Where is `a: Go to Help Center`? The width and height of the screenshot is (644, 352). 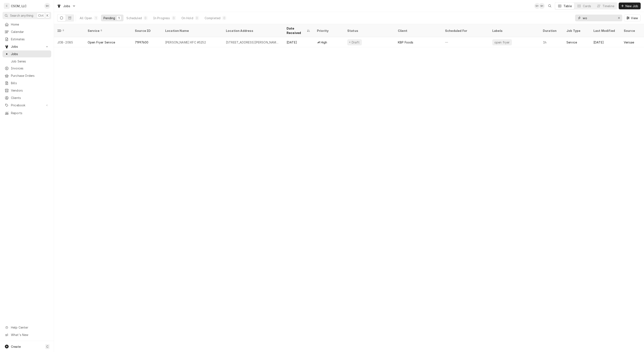
a: Go to Help Center is located at coordinates (27, 327).